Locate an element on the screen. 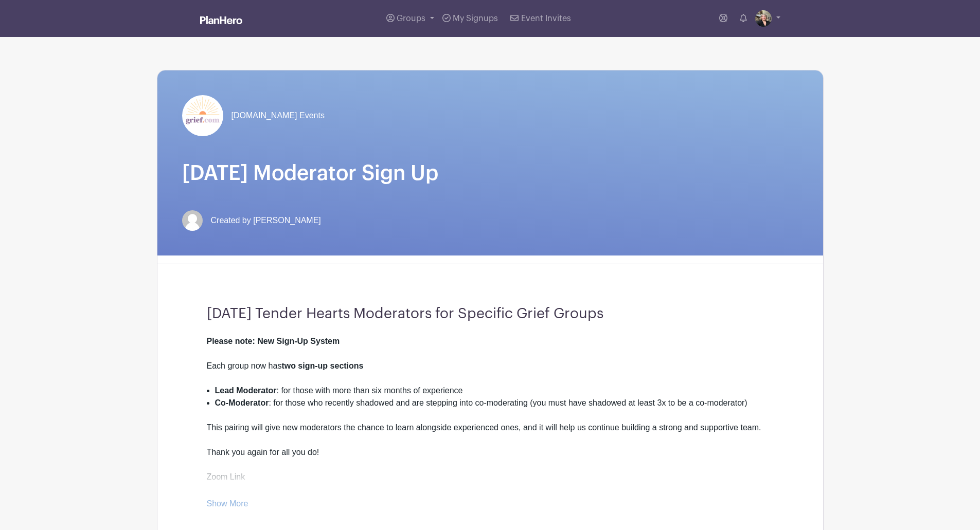 This screenshot has width=980, height=530. img: default-ce2991bfa6775e67f084385cd625a349d9dcbb7a52a09fb2fda1e96e2d18dcdb.png is located at coordinates (192, 220).